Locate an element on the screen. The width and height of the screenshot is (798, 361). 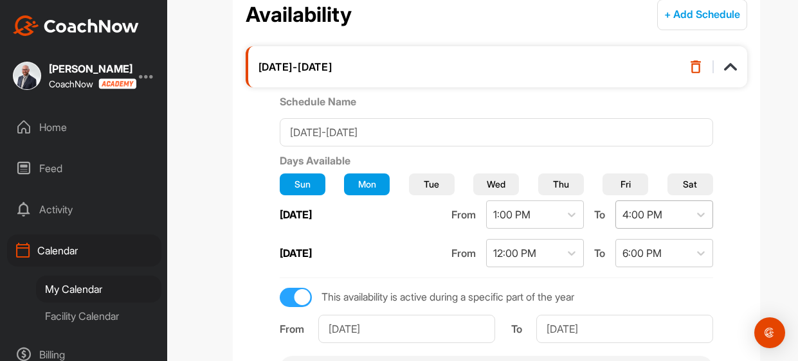
span: Mon is located at coordinates (367, 184).